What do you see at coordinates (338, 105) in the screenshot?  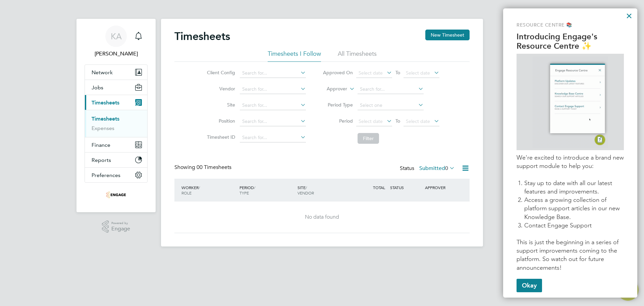 I see `label: Period Type` at bounding box center [338, 105].